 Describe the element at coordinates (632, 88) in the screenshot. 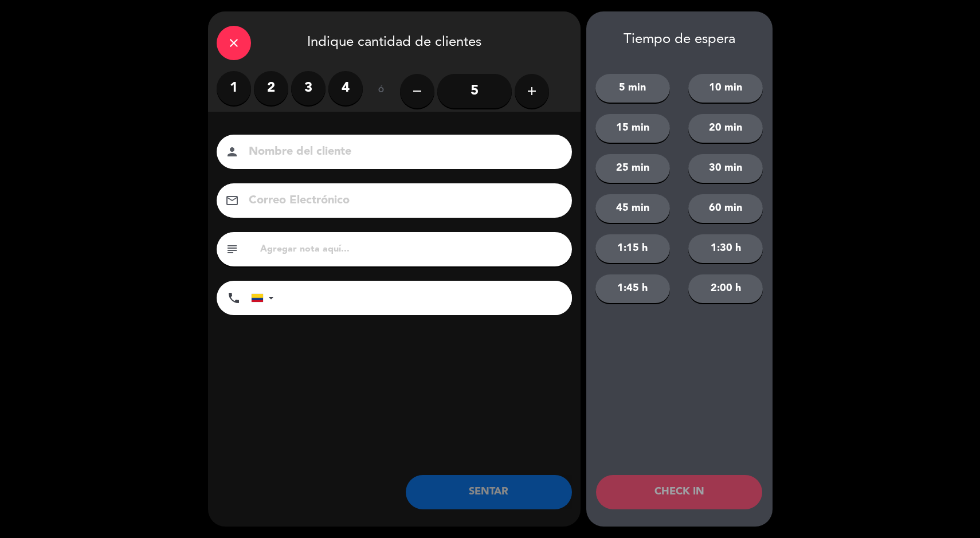

I see `button: 5 min` at that location.